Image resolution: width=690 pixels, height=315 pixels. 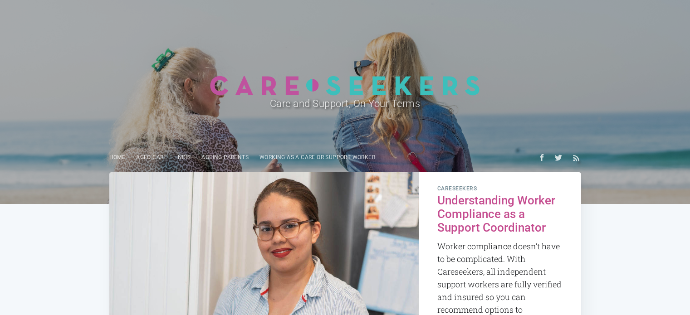 I want to click on h2: Understanding Worker Compliance as a Support Coordinator, so click(x=500, y=214).